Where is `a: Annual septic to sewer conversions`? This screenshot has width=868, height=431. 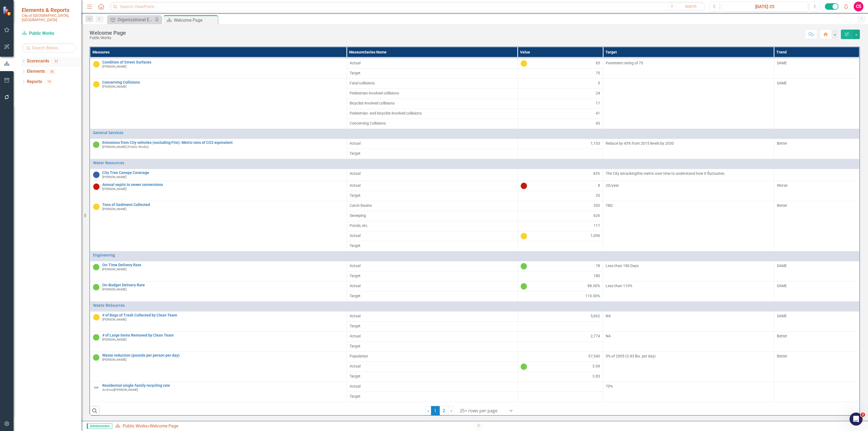 a: Annual septic to sewer conversions is located at coordinates (223, 185).